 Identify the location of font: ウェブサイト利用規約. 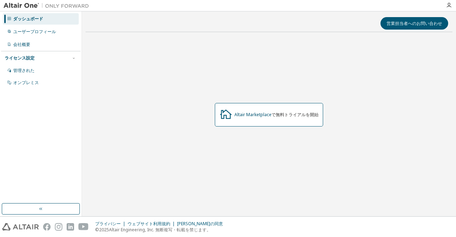
(149, 223).